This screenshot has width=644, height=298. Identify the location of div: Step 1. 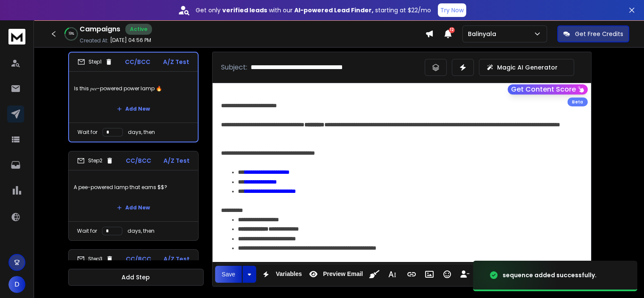
(95, 62).